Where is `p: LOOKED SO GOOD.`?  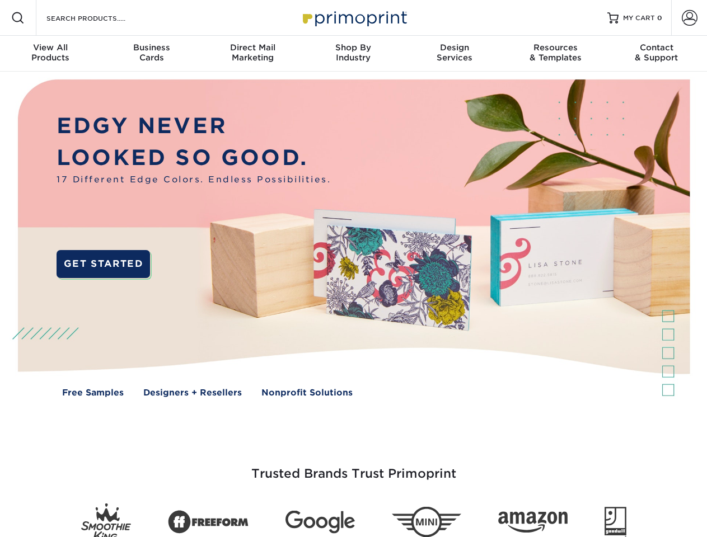 p: LOOKED SO GOOD. is located at coordinates (194, 158).